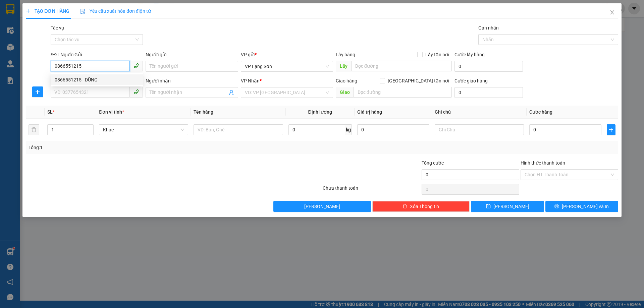  Describe the element at coordinates (479, 112) in the screenshot. I see `th: Ghi chú` at that location.